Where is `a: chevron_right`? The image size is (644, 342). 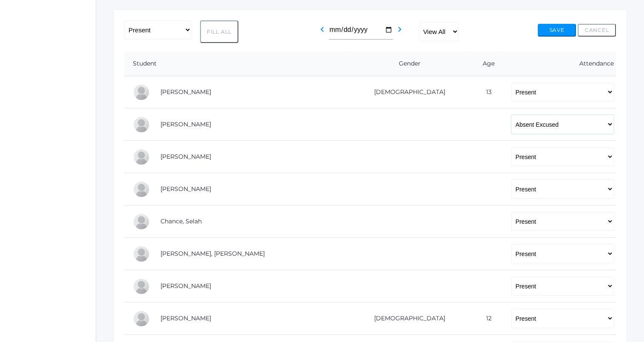 a: chevron_right is located at coordinates (400, 32).